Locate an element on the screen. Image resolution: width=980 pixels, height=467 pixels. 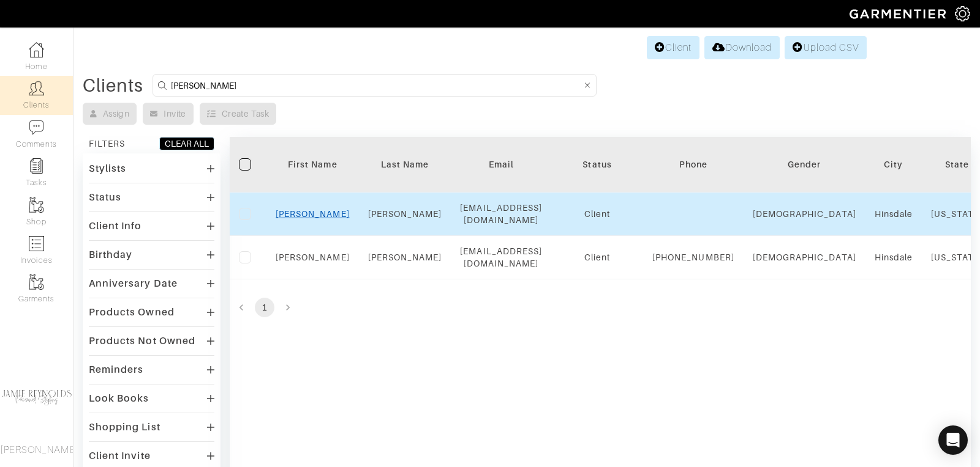
div: Birthday is located at coordinates (110, 255).